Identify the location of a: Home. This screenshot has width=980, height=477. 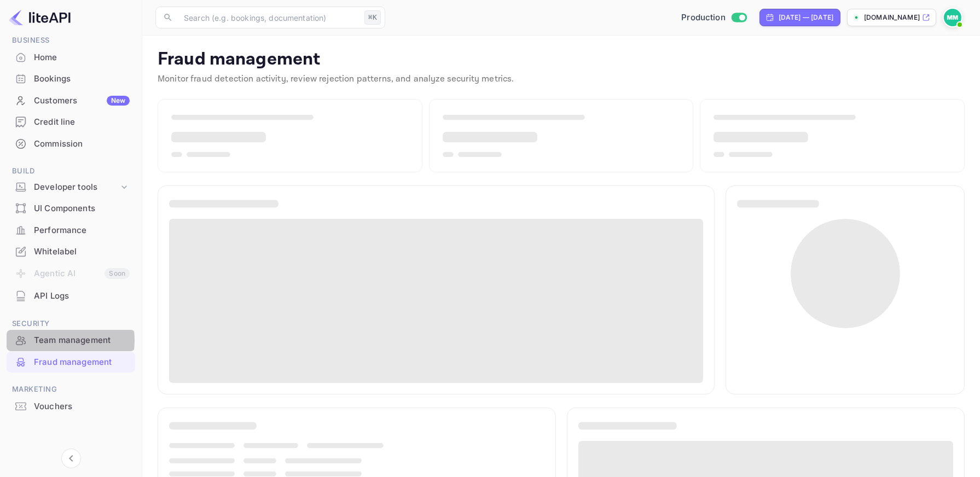
(71, 57).